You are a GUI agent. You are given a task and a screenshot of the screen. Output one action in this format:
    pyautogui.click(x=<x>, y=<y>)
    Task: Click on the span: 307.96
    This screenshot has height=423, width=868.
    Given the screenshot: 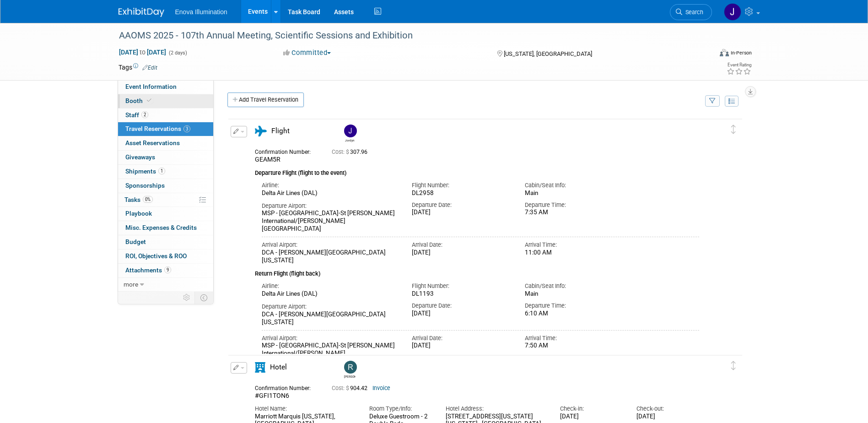 What is the action you would take?
    pyautogui.click(x=351, y=152)
    